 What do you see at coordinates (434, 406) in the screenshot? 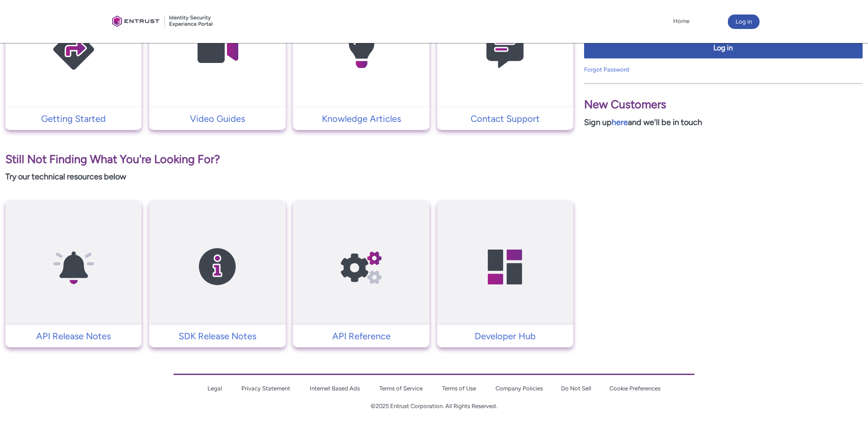
I see `p: ©2025 Entrust Corporation. All Rights Reserved.` at bounding box center [434, 406].